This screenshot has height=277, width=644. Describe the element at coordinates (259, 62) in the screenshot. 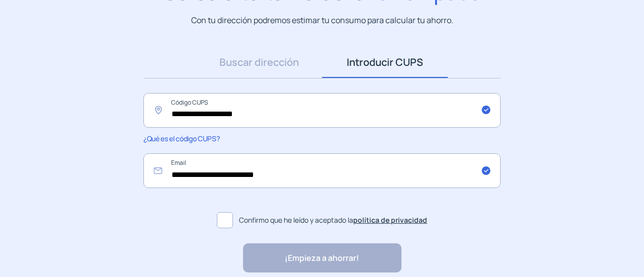

I see `a: Buscar dirección` at that location.